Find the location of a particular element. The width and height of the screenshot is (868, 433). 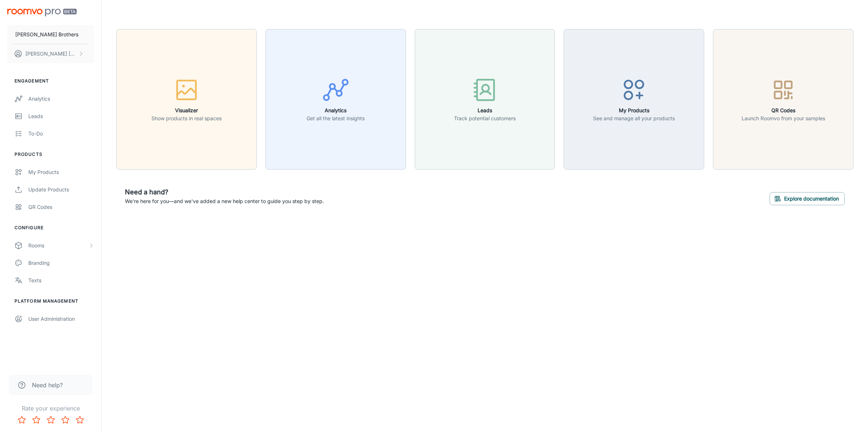

div: Analytics is located at coordinates (61, 99).